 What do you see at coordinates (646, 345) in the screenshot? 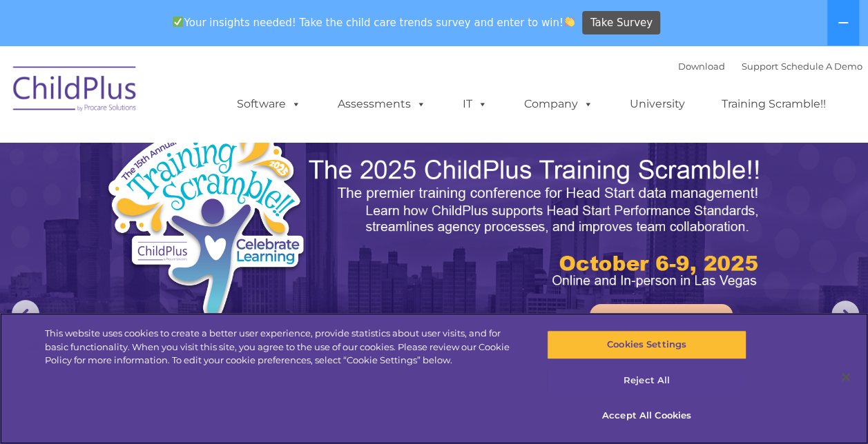
I see `button: Cookies Settings` at bounding box center [646, 345].